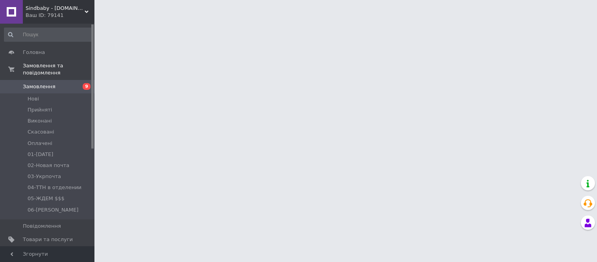  Describe the element at coordinates (44, 176) in the screenshot. I see `span: 03-Укрпочта` at that location.